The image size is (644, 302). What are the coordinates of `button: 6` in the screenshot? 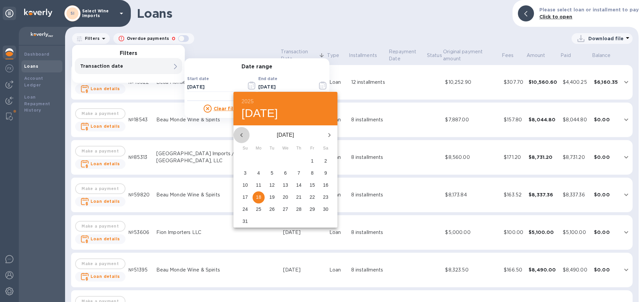 It's located at (285, 173).